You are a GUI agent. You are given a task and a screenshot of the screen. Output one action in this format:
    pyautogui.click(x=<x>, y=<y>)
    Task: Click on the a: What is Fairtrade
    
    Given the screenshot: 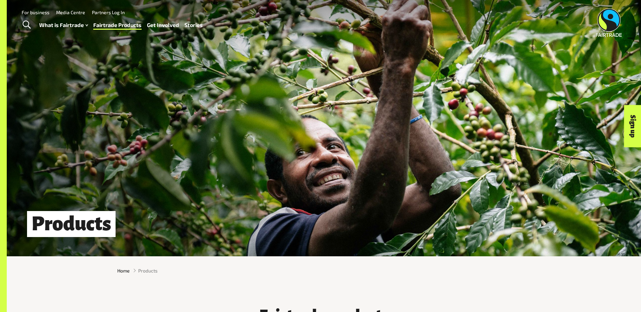 What is the action you would take?
    pyautogui.click(x=64, y=25)
    